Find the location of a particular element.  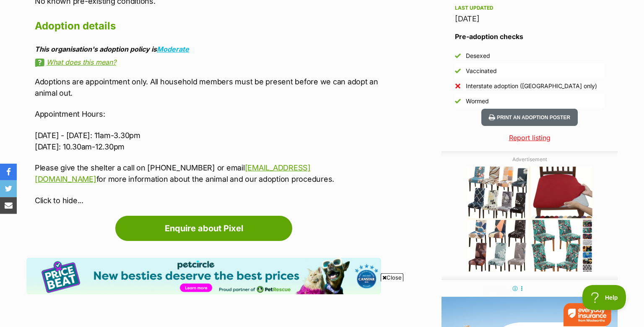

h3: Pre-adoption checks is located at coordinates (529, 36).